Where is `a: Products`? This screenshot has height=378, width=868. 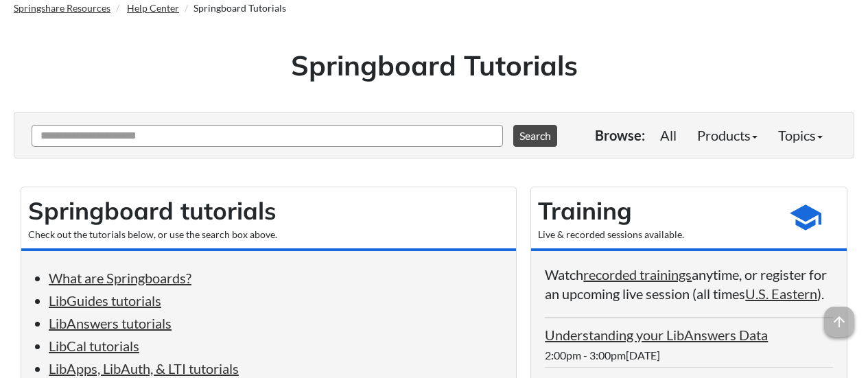
a: Products is located at coordinates (727, 135).